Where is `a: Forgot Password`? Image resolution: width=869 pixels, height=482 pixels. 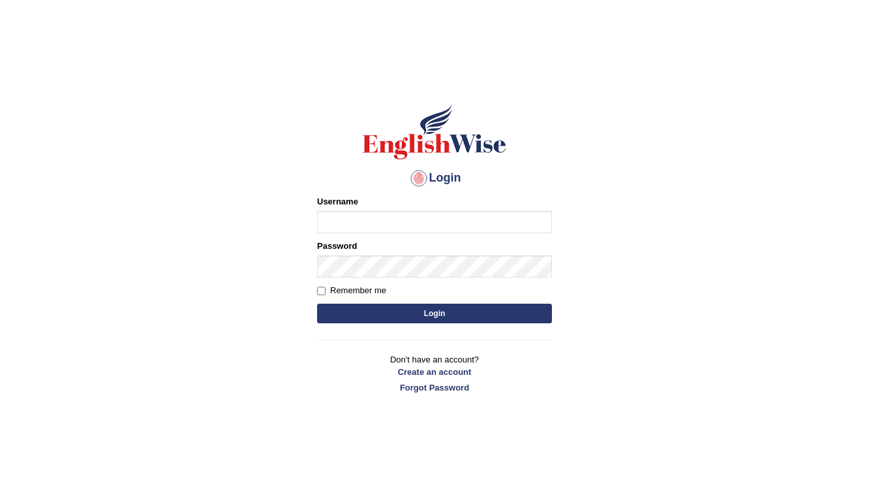
a: Forgot Password is located at coordinates (435, 387).